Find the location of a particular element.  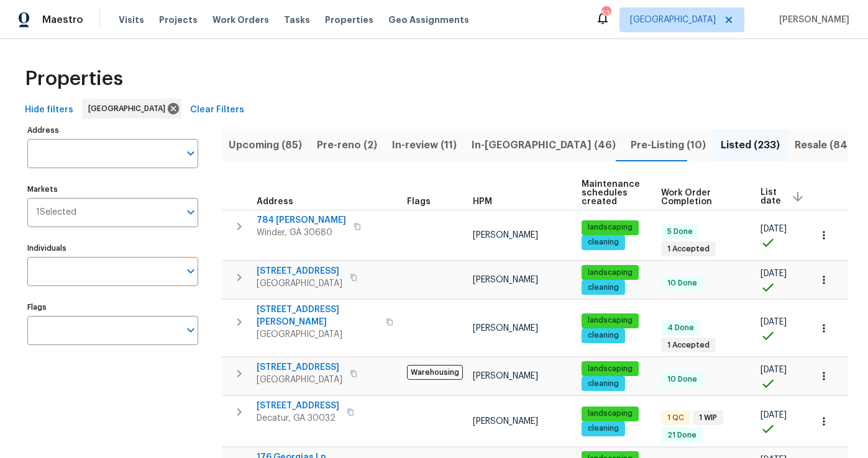

span: Upcoming (85) is located at coordinates (265, 146).